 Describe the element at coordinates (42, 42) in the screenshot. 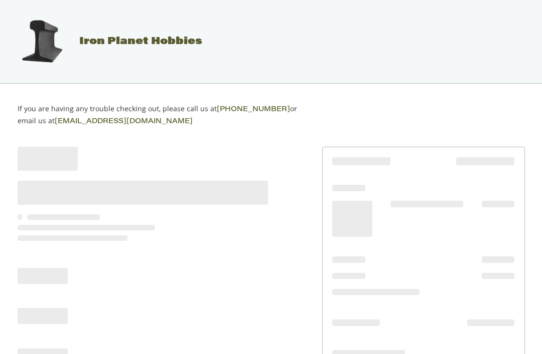

I see `img: Iron Planet Hobbies` at that location.